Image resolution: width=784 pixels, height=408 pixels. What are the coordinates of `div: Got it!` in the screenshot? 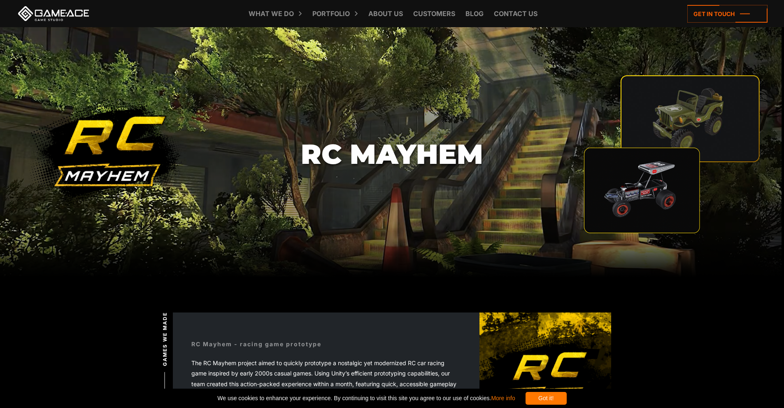 It's located at (546, 398).